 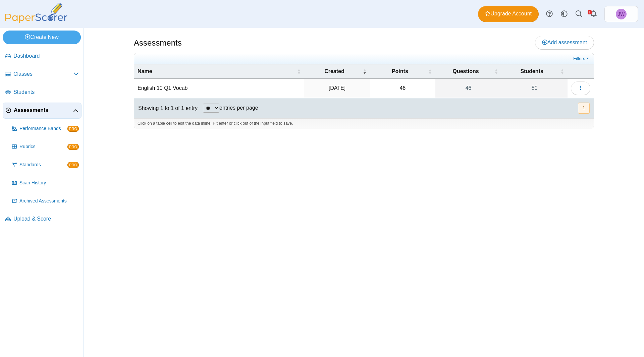 I want to click on span: Archived Assessments, so click(x=49, y=201).